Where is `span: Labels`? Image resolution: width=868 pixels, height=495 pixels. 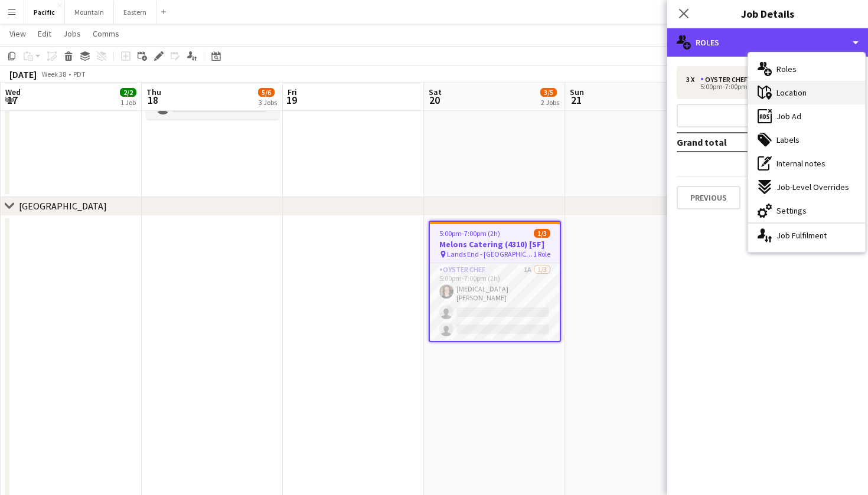
span: Labels is located at coordinates (787, 139).